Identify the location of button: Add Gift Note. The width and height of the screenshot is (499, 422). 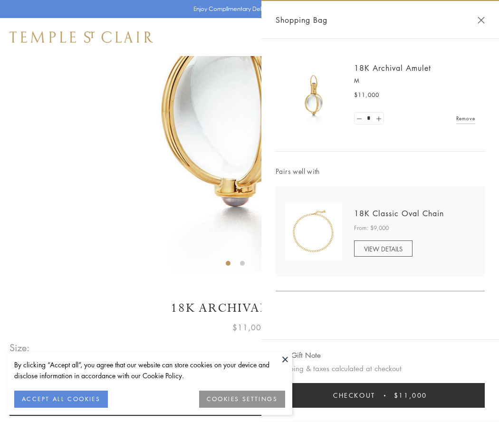
(298, 355).